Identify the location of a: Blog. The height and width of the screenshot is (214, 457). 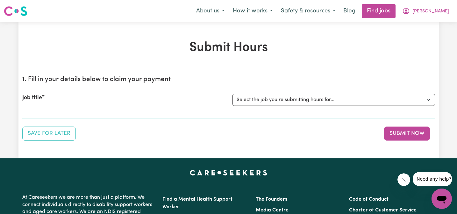
(349, 11).